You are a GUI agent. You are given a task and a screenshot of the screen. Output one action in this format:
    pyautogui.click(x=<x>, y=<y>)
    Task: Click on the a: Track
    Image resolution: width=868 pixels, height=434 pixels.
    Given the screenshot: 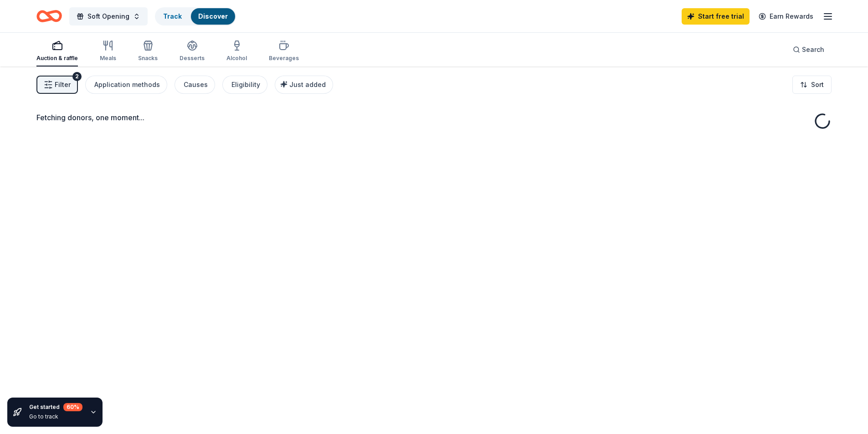 What is the action you would take?
    pyautogui.click(x=172, y=16)
    